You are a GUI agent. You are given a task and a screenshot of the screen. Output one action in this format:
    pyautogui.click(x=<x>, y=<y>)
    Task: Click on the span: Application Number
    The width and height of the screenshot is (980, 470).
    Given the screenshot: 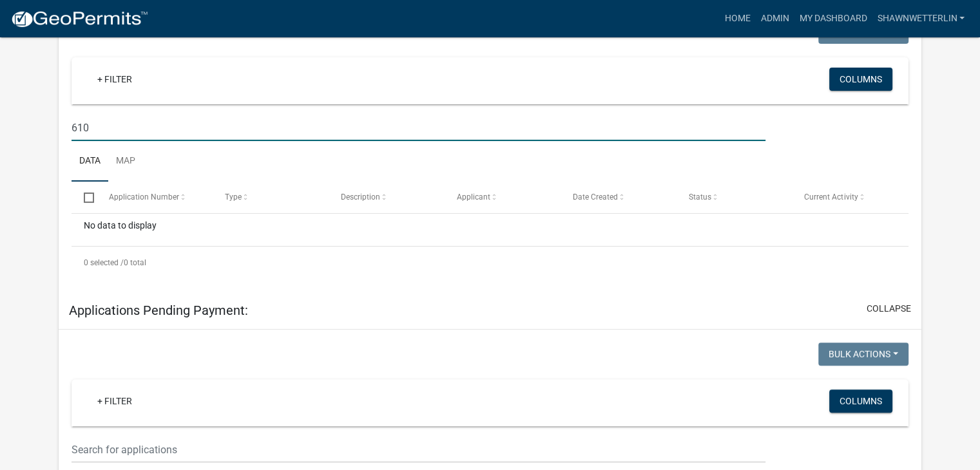 What is the action you would take?
    pyautogui.click(x=143, y=197)
    